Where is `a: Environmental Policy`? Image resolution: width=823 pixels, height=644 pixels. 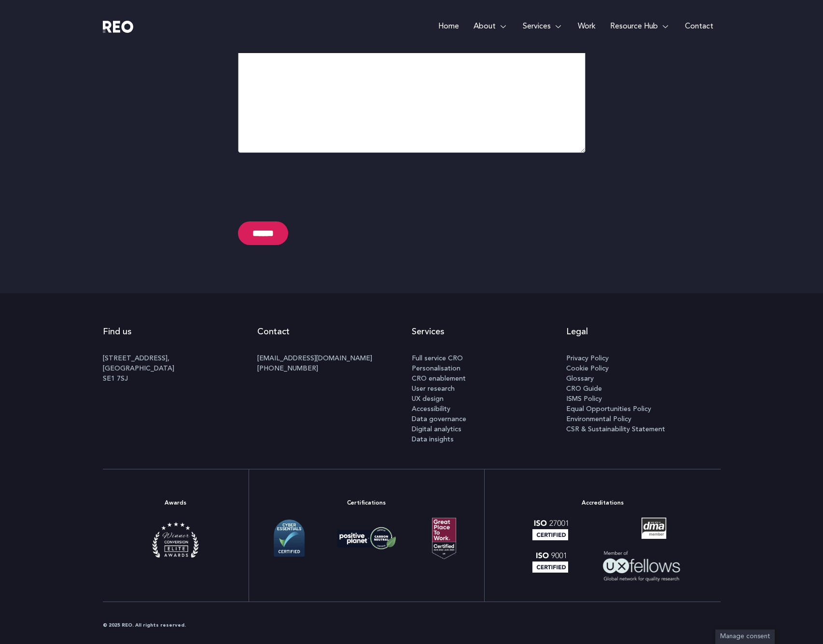 a: Environmental Policy is located at coordinates (643, 419).